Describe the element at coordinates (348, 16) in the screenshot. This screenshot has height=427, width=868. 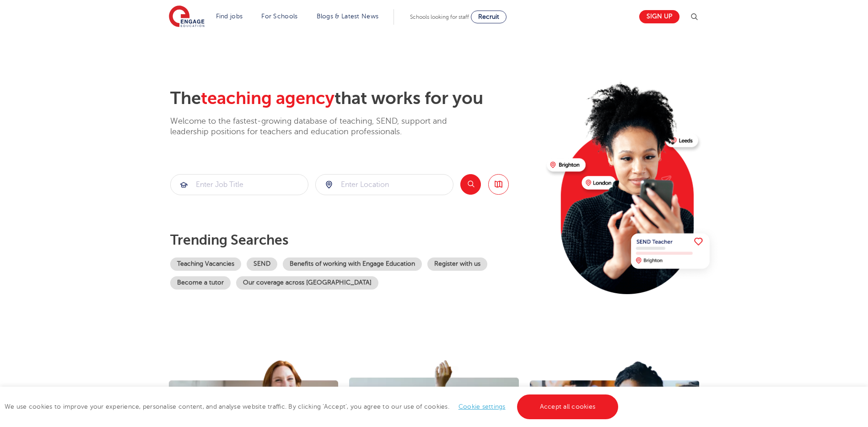
I see `a: Blogs & Latest News` at that location.